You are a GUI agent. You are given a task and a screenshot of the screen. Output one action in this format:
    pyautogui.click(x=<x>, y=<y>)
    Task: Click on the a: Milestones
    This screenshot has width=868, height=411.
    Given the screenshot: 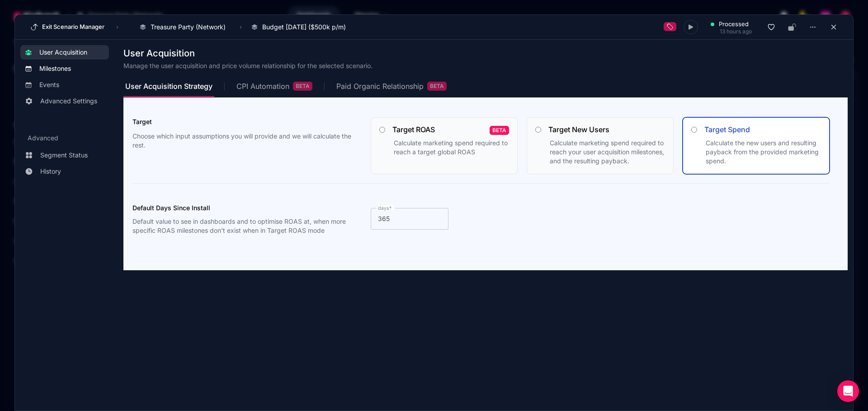 What is the action you would take?
    pyautogui.click(x=65, y=69)
    